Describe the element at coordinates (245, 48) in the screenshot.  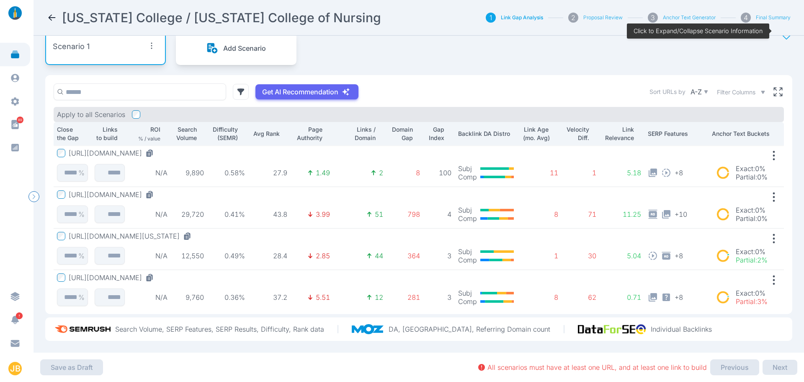
I see `p: Add Scenario` at that location.